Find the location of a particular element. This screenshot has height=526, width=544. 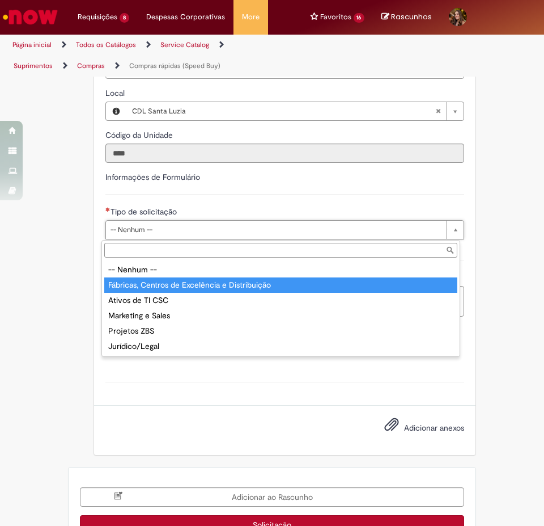

div: Projetos ZBS is located at coordinates (281, 331).